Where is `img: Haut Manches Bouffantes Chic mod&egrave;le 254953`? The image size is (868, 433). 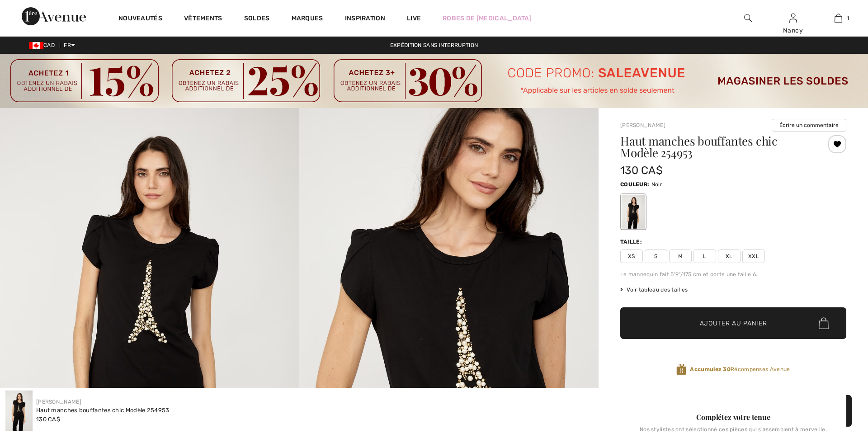 img: Haut Manches Bouffantes Chic mod&egrave;le 254953 is located at coordinates (19, 411).